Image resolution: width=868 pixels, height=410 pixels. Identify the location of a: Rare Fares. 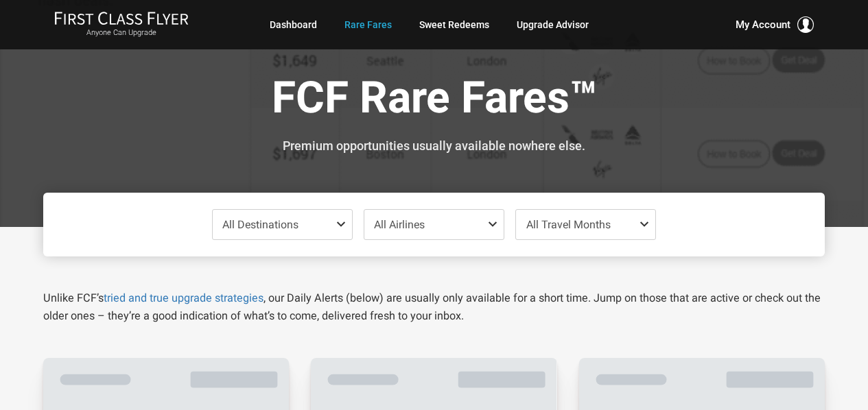
(368, 25).